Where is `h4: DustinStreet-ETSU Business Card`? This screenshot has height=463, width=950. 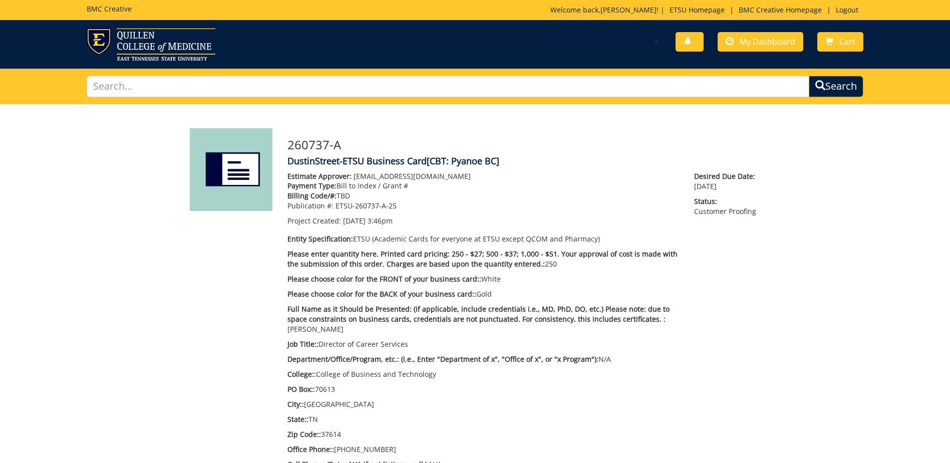 h4: DustinStreet-ETSU Business Card is located at coordinates (524, 161).